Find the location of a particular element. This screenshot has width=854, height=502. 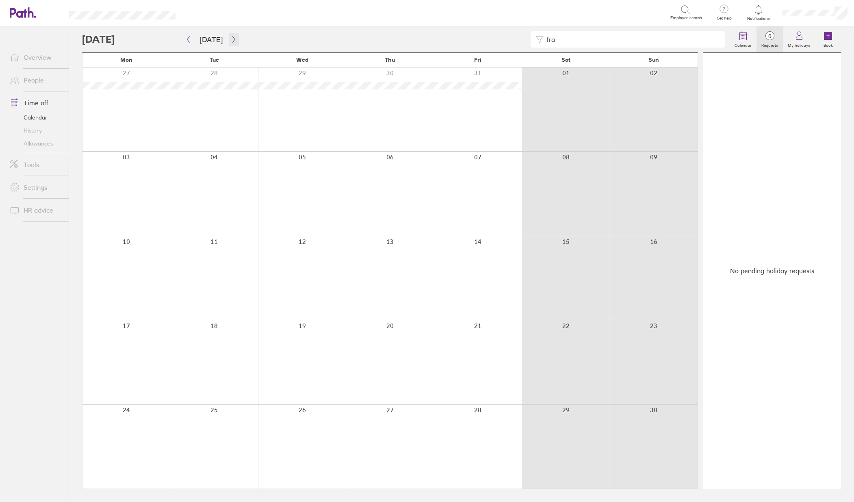

a: Tools is located at coordinates (36, 165).